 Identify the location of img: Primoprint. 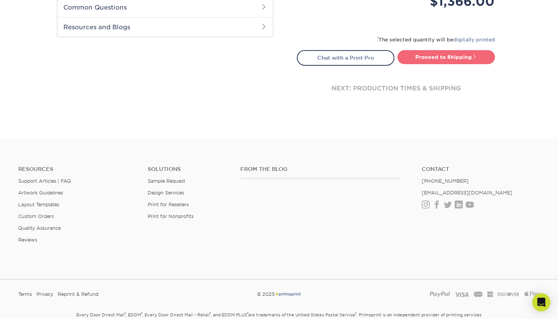
(288, 294).